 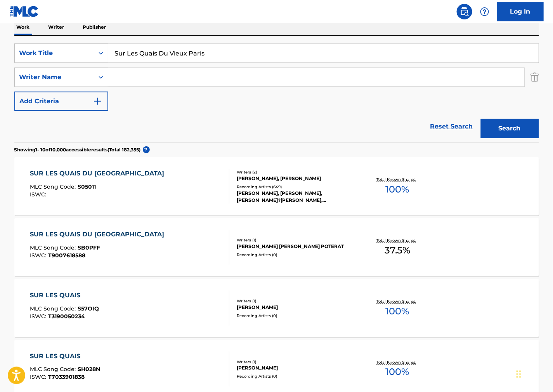 I want to click on p: Publisher, so click(x=95, y=27).